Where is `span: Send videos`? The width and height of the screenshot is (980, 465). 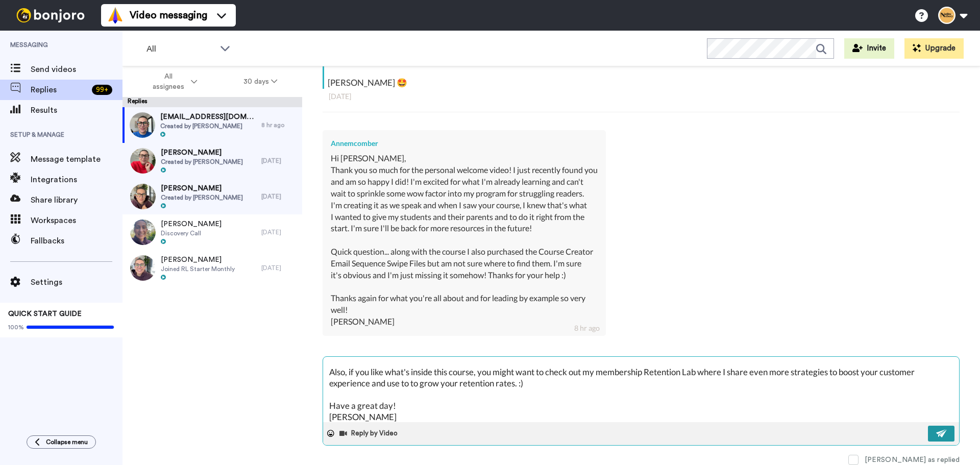
span: Send videos is located at coordinates (76, 69).